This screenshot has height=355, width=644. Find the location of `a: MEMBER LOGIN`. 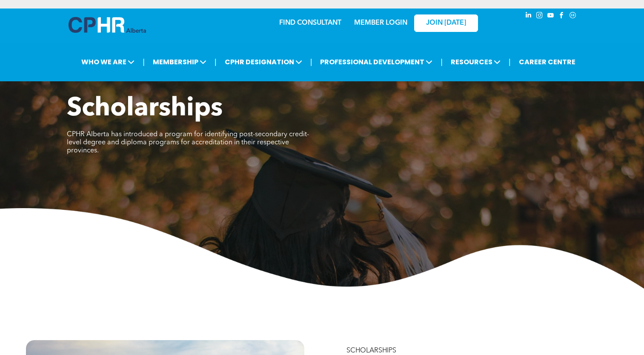

a: MEMBER LOGIN is located at coordinates (381, 23).